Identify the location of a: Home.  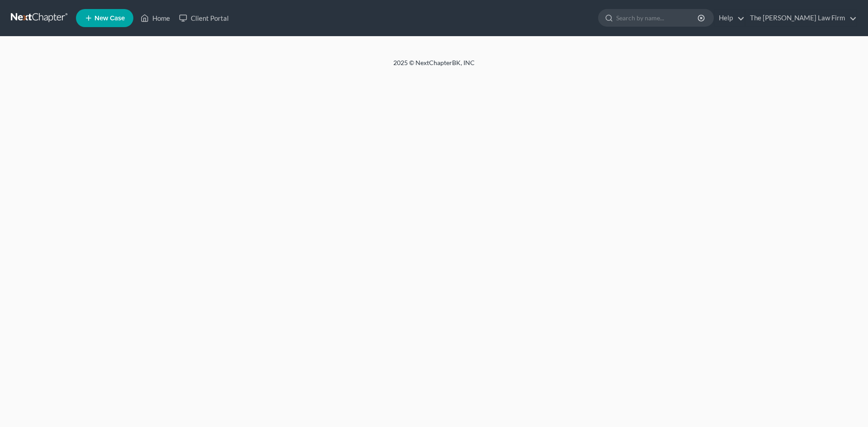
(155, 18).